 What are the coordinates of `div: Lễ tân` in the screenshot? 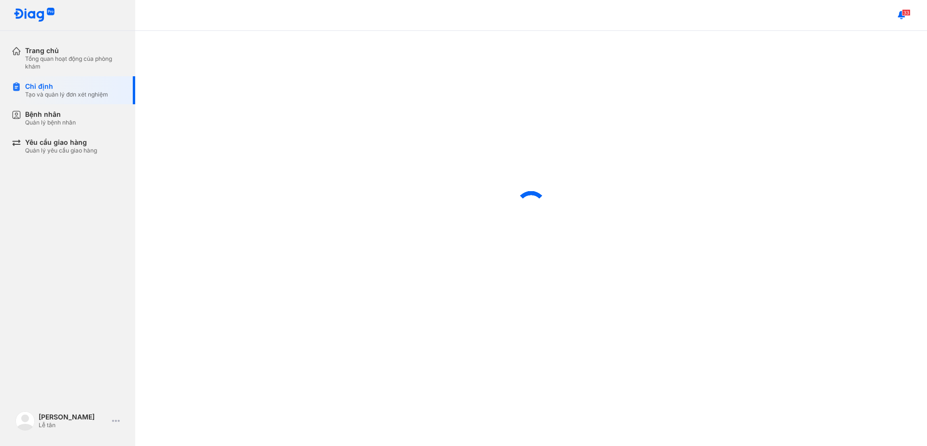 It's located at (73, 425).